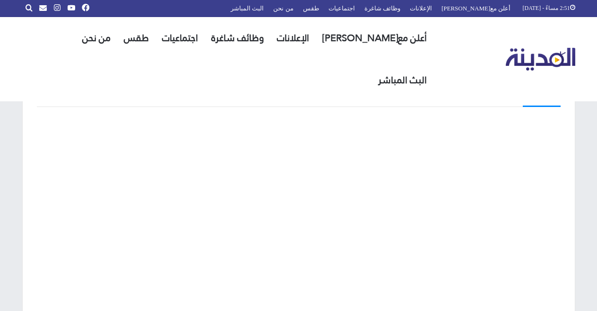 Image resolution: width=597 pixels, height=311 pixels. Describe the element at coordinates (136, 38) in the screenshot. I see `a: طقس` at that location.